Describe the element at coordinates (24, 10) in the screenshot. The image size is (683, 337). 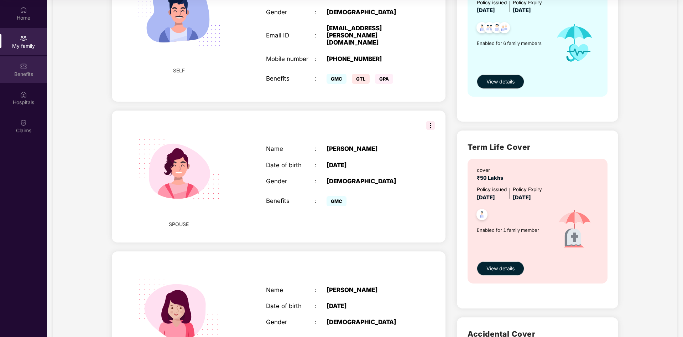
I see `img: svg+xml;base64,PHN2ZyBpZD0iSG9tZSIgeG1sbnM9Imh0dHA6Ly93d3cudzMub3JnLzIwMDAvc3ZnIiB3aWR0aD0iMjAiIG...` at that location.